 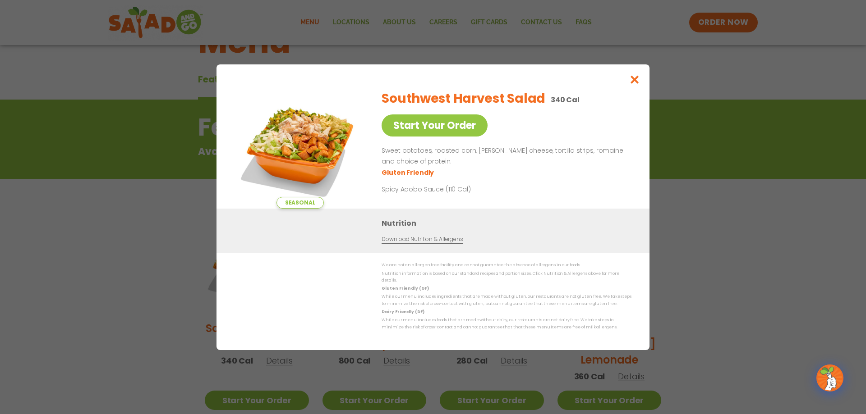 I want to click on p: Nutrition information is based on our standard recipes and portion sizes. Click Nutrition & Aller..., so click(x=506, y=277).